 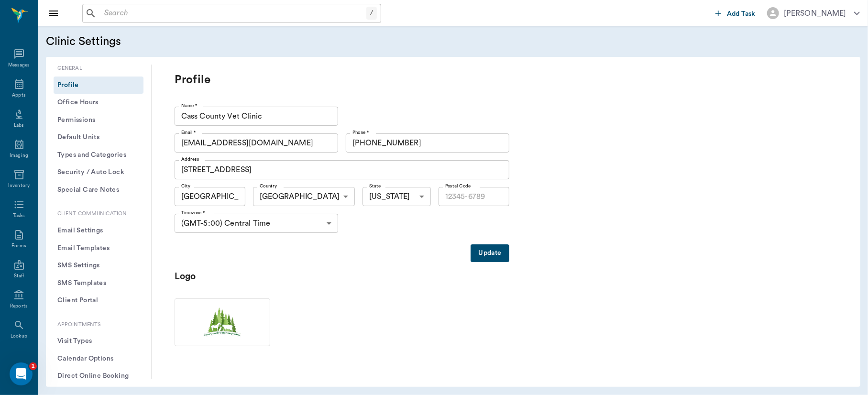 I want to click on label: Postal Code, so click(x=458, y=186).